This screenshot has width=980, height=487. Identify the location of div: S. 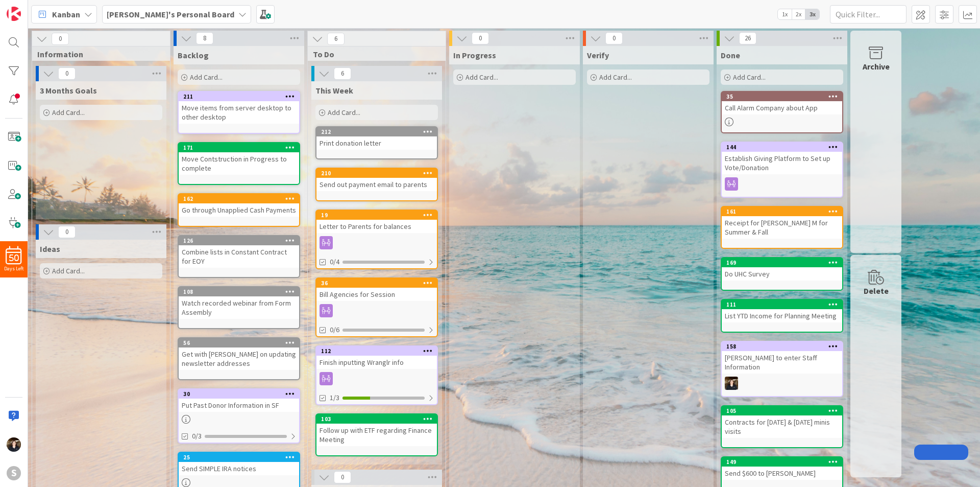
(14, 473).